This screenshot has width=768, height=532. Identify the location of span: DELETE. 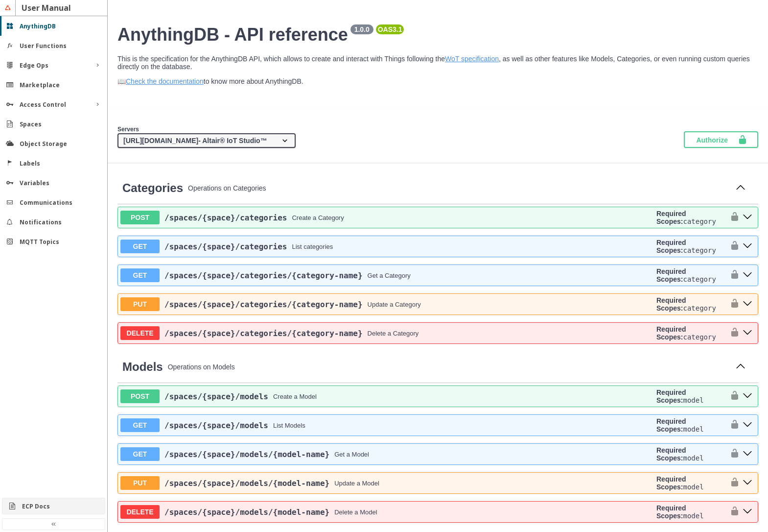
(140, 333).